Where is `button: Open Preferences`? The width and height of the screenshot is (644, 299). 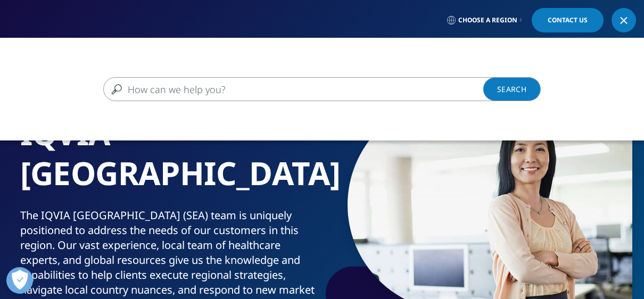 button: Open Preferences is located at coordinates (20, 280).